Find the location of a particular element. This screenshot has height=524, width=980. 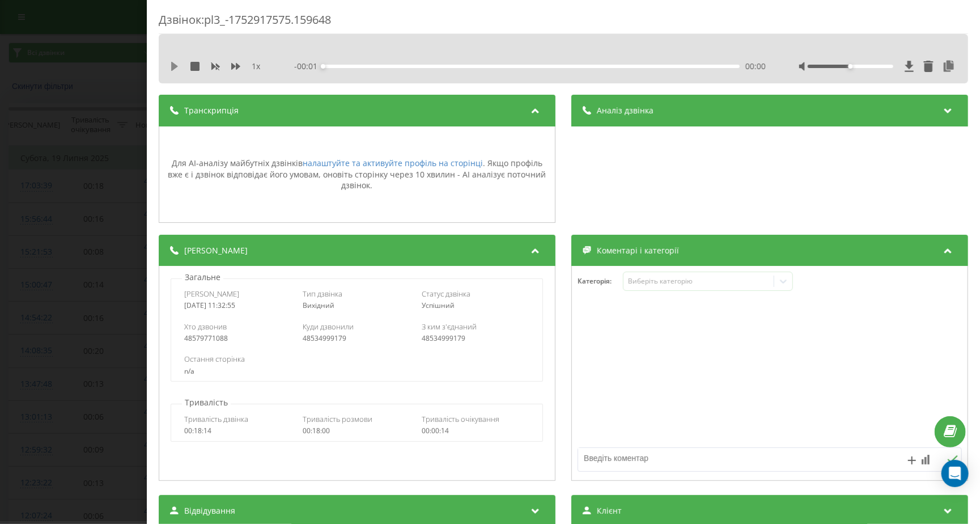

p: Тривалість is located at coordinates (206, 403).